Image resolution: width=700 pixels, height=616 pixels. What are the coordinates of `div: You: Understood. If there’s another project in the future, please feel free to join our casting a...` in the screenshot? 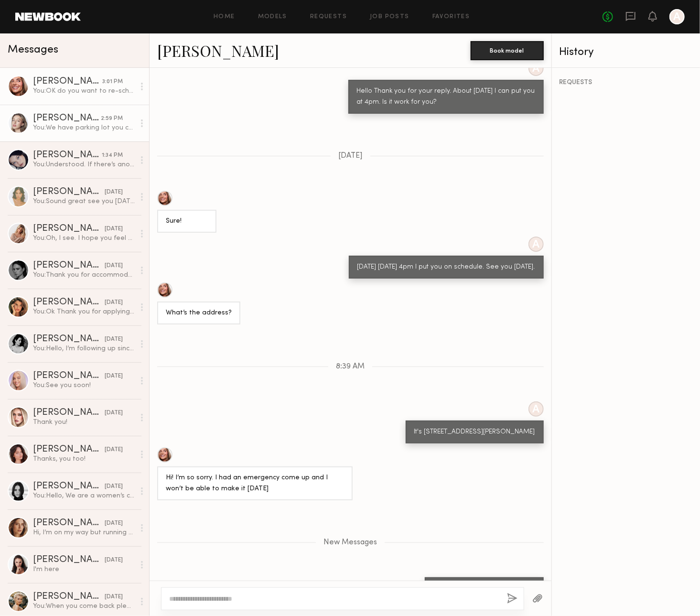 It's located at (83, 164).